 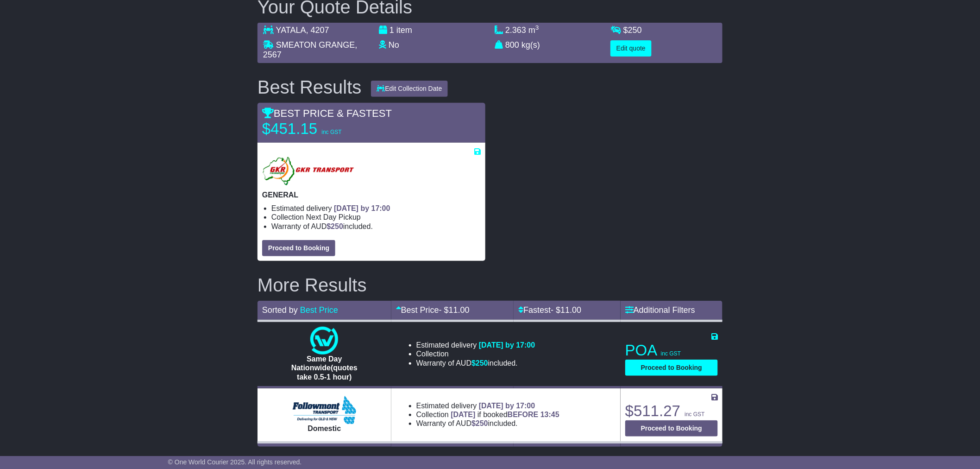 What do you see at coordinates (631, 48) in the screenshot?
I see `button: Edit quote` at bounding box center [631, 48].